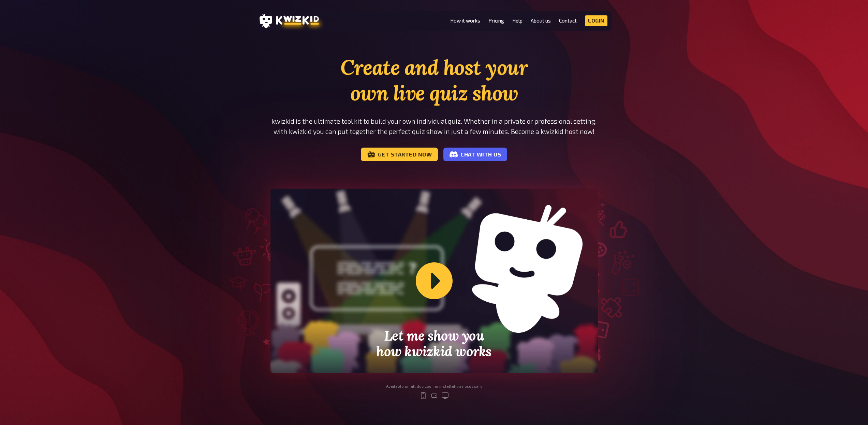 The image size is (868, 425). I want to click on a: About us, so click(541, 20).